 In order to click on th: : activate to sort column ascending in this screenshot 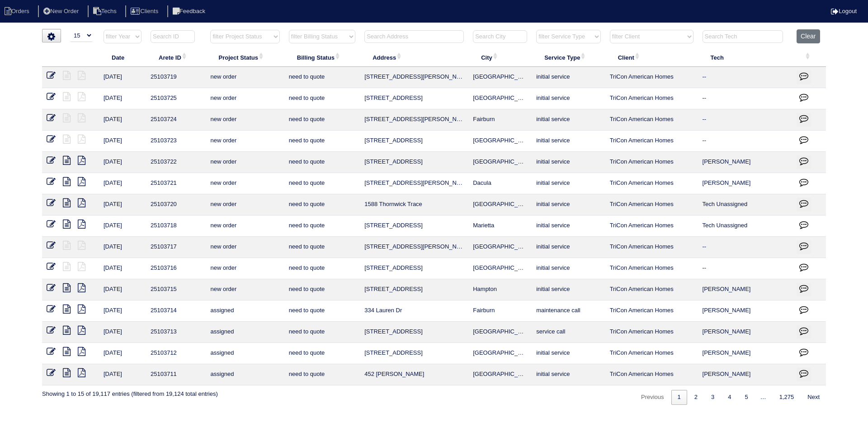, I will do `click(808, 57)`.